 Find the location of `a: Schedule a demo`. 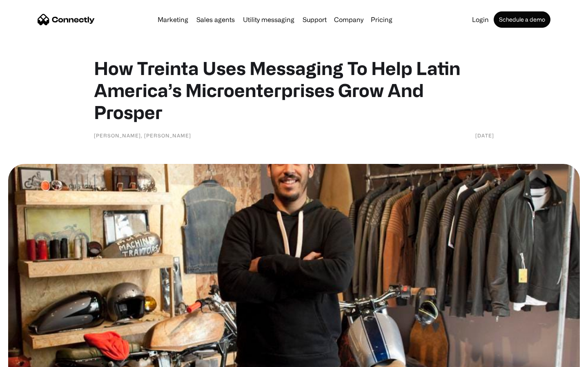

a: Schedule a demo is located at coordinates (522, 20).